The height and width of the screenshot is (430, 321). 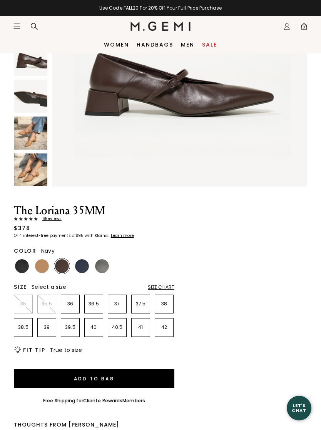 What do you see at coordinates (79, 235) in the screenshot?
I see `klarna-placement-style-amount: $95` at bounding box center [79, 235].